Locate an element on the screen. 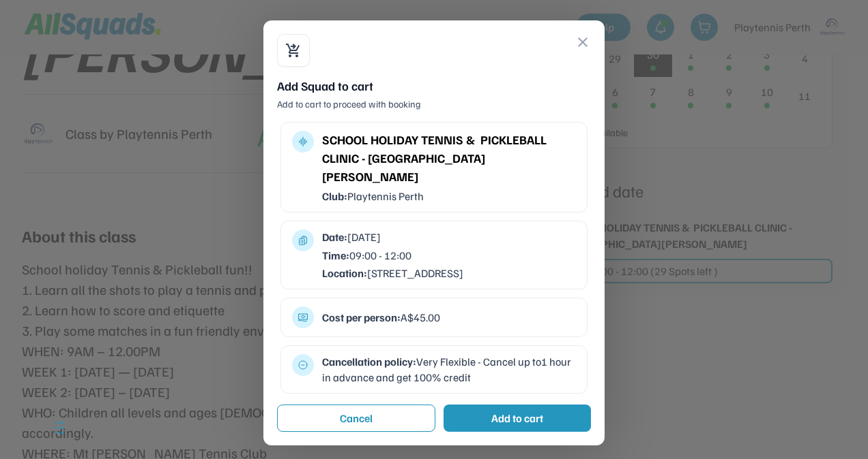 The image size is (868, 459). strong: Location: is located at coordinates (344, 273).